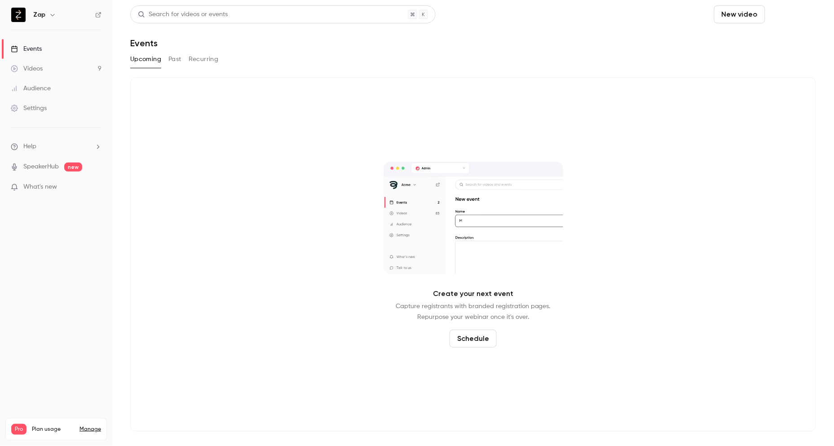  I want to click on p: Create your next event, so click(473, 294).